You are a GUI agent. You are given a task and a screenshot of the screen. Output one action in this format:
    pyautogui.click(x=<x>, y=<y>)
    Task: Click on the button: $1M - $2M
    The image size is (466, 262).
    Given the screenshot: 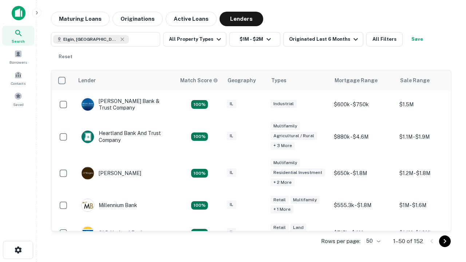 What is the action you would take?
    pyautogui.click(x=255, y=39)
    